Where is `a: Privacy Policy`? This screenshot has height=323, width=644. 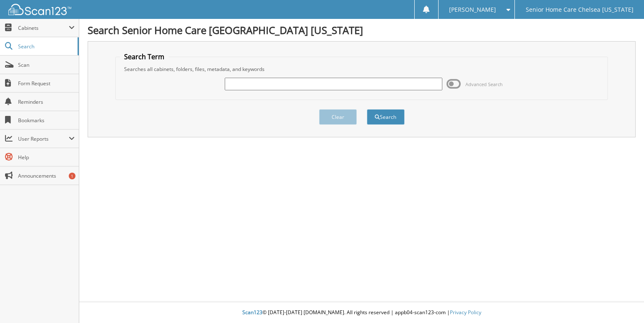 a: Privacy Policy is located at coordinates (465, 312).